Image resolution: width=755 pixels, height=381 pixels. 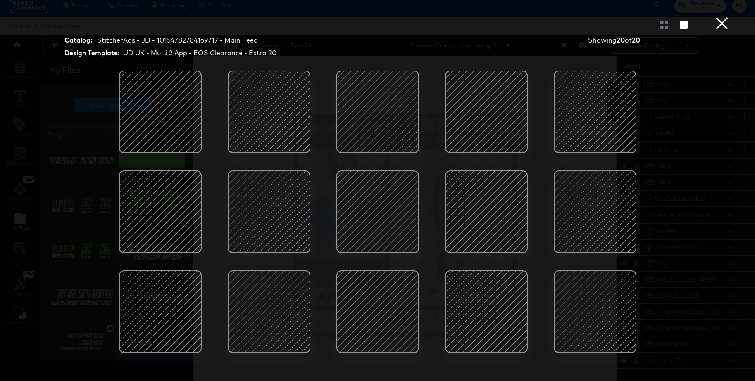 I want to click on div: StitcherAds - JD - 10154782784169717 - Main Feed, so click(x=177, y=40).